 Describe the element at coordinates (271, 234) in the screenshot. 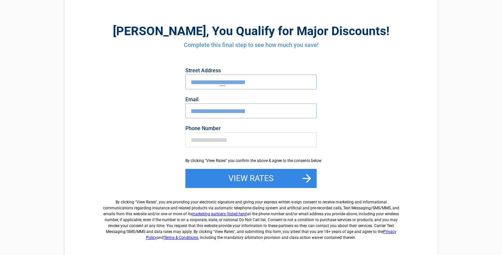

I see `a: Privacy Policy` at that location.